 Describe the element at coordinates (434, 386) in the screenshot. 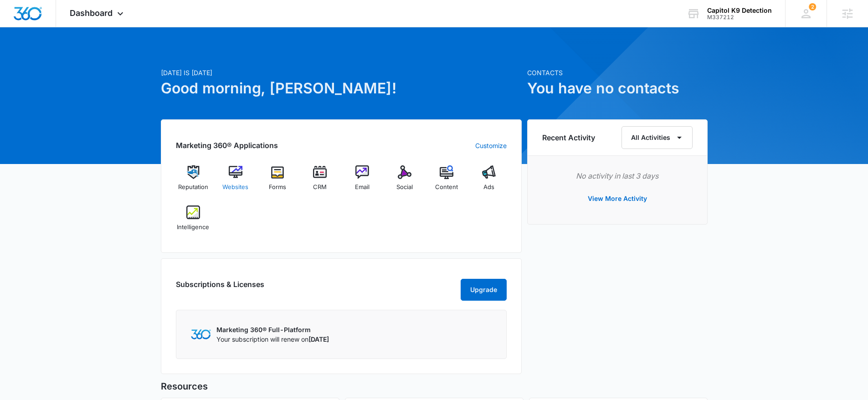

I see `h5: Resources` at that location.